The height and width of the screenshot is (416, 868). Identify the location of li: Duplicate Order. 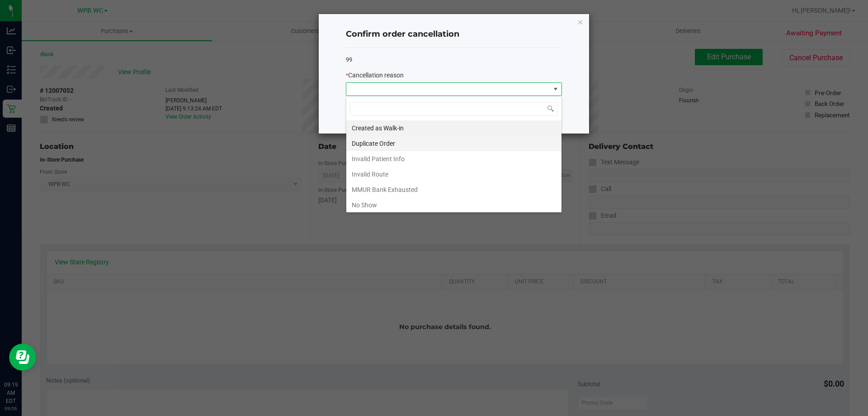
(454, 143).